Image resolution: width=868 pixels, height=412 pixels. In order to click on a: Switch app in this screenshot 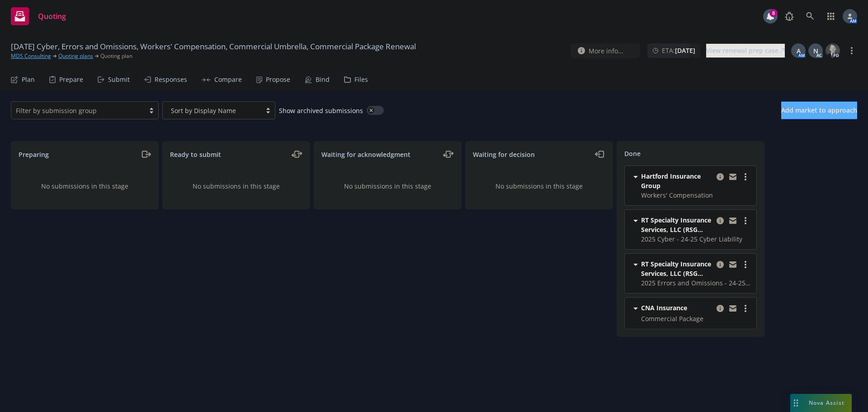, I will do `click(831, 17)`.